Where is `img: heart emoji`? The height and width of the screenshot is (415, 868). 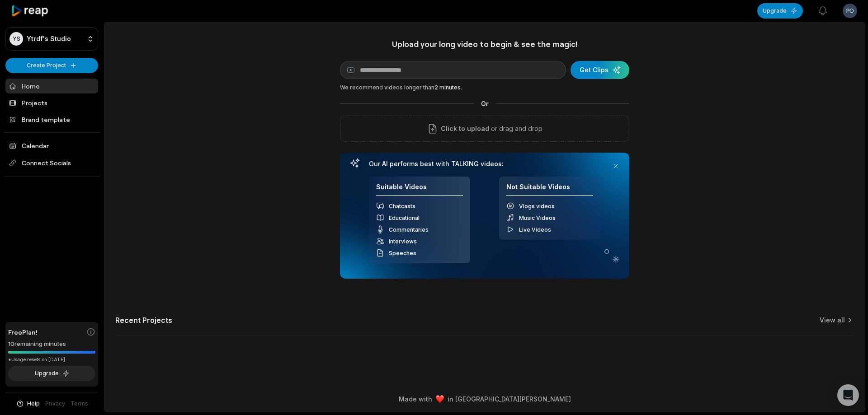
img: heart emoji is located at coordinates (440, 400).